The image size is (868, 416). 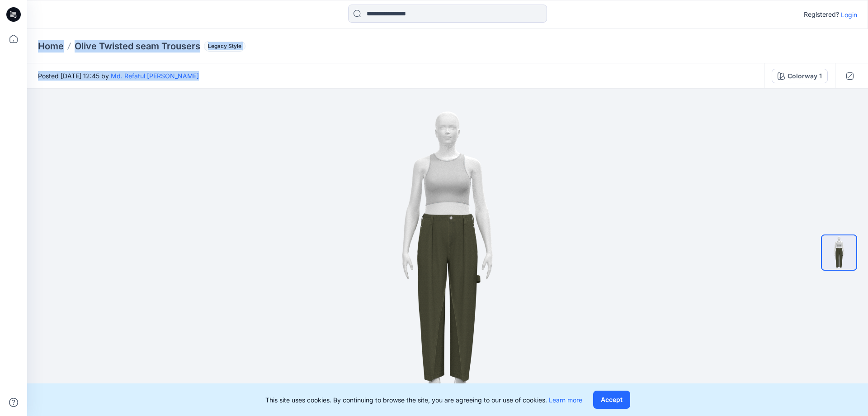 I want to click on a: Learn more, so click(x=566, y=400).